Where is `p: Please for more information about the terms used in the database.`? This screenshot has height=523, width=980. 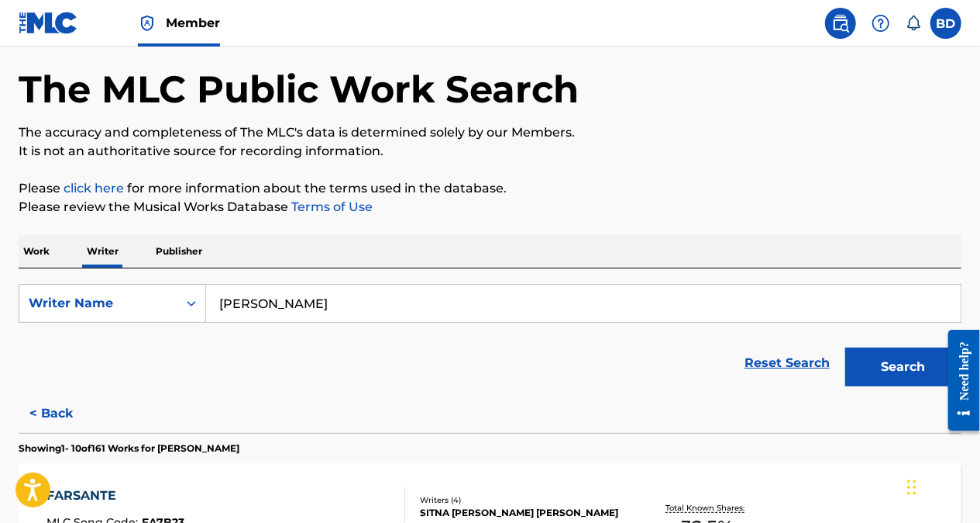
p: Please for more information about the terms used in the database. is located at coordinates (490, 189).